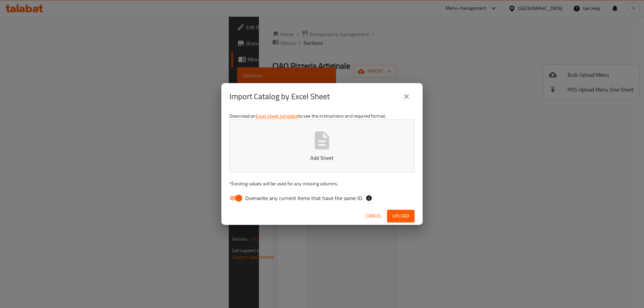 This screenshot has height=308, width=644. What do you see at coordinates (303, 198) in the screenshot?
I see `span: Overwrite any current items that have the same ID.` at bounding box center [303, 198].